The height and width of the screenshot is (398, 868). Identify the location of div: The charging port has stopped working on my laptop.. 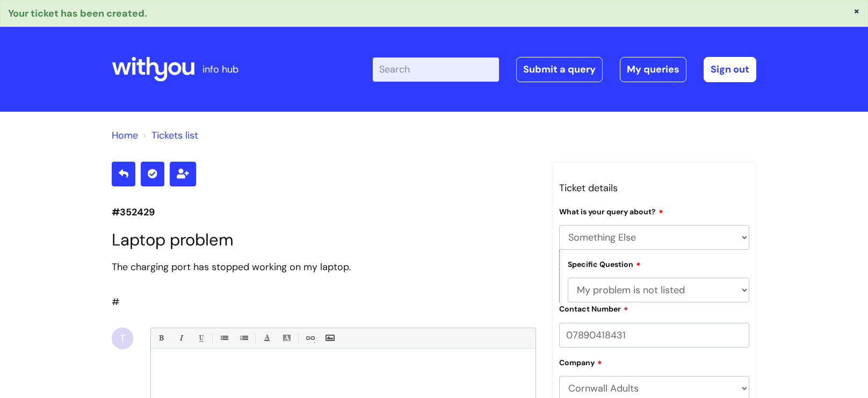
(324, 267).